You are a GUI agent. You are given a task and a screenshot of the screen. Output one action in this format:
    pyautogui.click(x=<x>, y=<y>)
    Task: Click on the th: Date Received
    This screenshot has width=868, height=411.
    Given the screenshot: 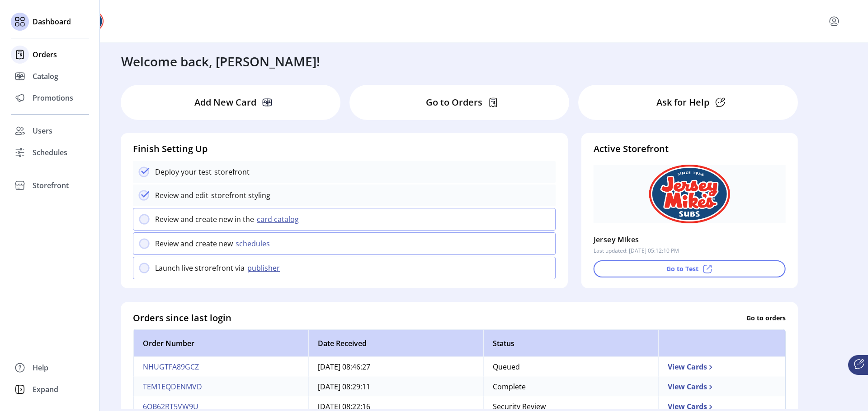 What is the action you would take?
    pyautogui.click(x=395, y=343)
    